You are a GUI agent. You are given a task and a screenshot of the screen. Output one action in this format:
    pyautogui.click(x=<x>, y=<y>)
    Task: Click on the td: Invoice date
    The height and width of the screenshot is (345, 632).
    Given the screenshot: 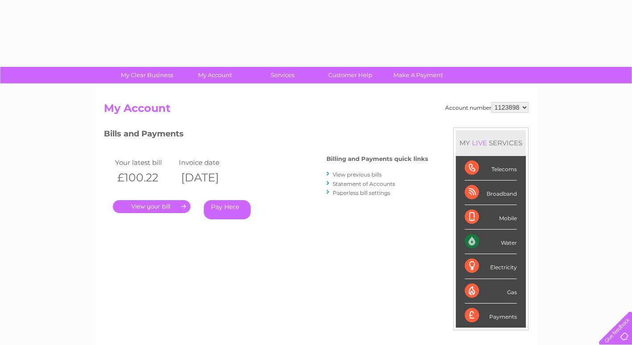 What is the action you would take?
    pyautogui.click(x=209, y=162)
    